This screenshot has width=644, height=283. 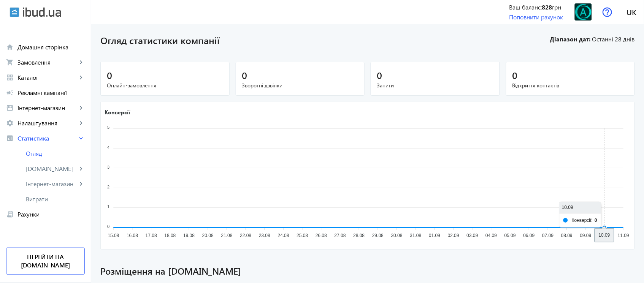 I want to click on span: Останні 28 днів, so click(x=614, y=40).